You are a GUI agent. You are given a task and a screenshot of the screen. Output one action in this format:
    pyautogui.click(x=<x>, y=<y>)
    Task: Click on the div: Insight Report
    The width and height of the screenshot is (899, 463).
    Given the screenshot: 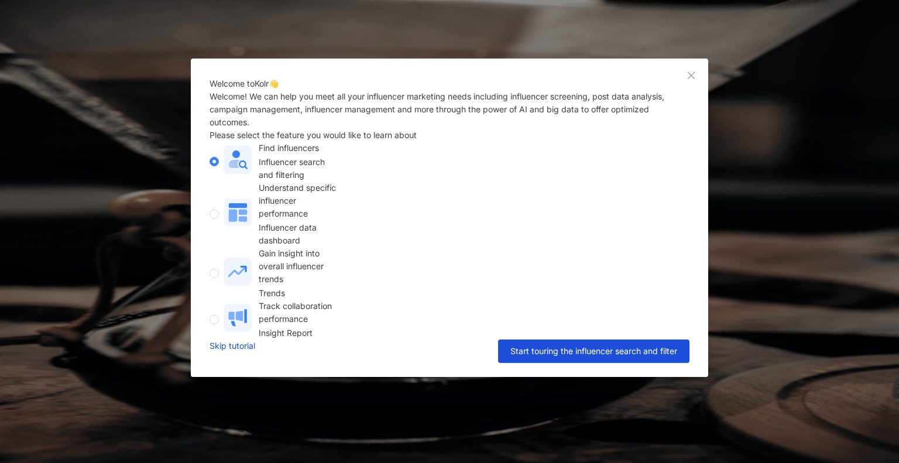 What is the action you would take?
    pyautogui.click(x=297, y=333)
    